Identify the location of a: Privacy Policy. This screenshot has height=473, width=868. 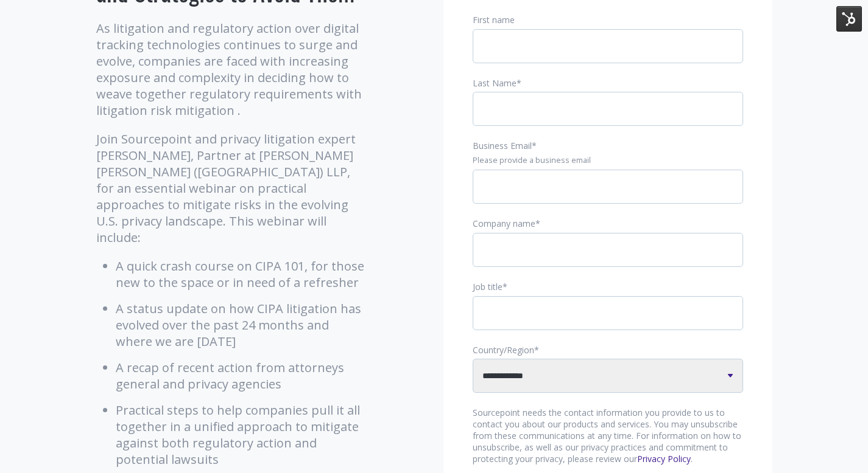
(664, 459).